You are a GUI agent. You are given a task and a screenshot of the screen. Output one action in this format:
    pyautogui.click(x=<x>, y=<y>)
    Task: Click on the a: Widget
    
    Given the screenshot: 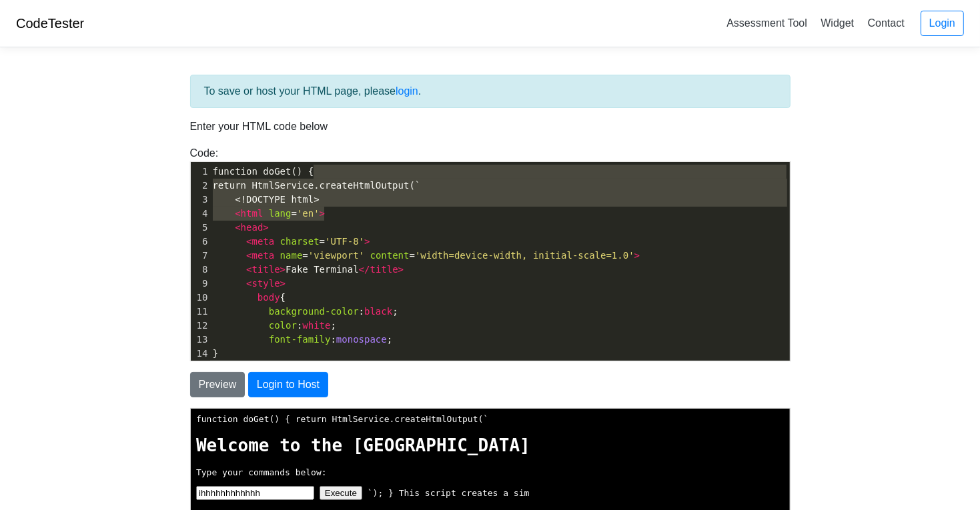 What is the action you would take?
    pyautogui.click(x=837, y=23)
    